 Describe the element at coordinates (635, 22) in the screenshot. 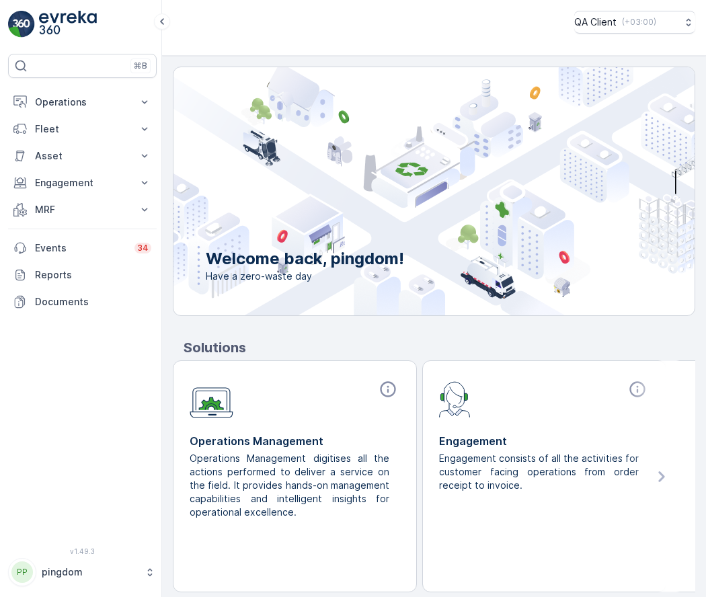

I see `button: QA Client(+03:00)` at that location.